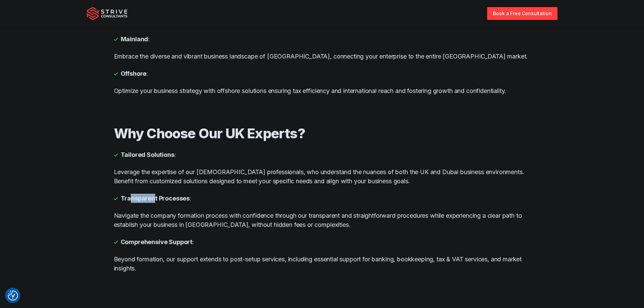 Image resolution: width=644 pixels, height=308 pixels. What do you see at coordinates (322, 220) in the screenshot?
I see `p: Navigate the company formation process with confidence through our transparent and straightforwar...` at bounding box center [322, 220].